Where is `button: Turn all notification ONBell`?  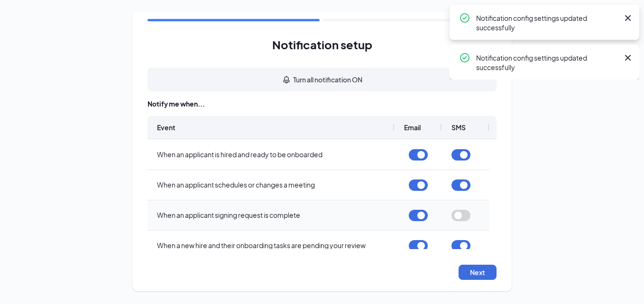
button: Turn all notification ONBell is located at coordinates (322, 80).